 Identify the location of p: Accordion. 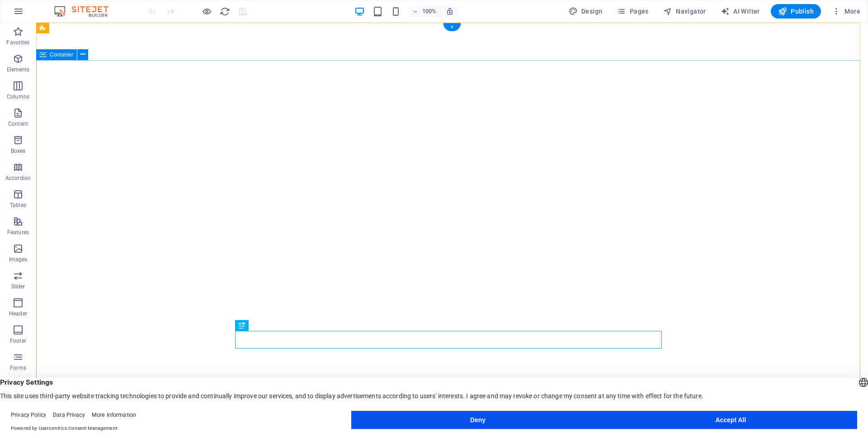
(18, 178).